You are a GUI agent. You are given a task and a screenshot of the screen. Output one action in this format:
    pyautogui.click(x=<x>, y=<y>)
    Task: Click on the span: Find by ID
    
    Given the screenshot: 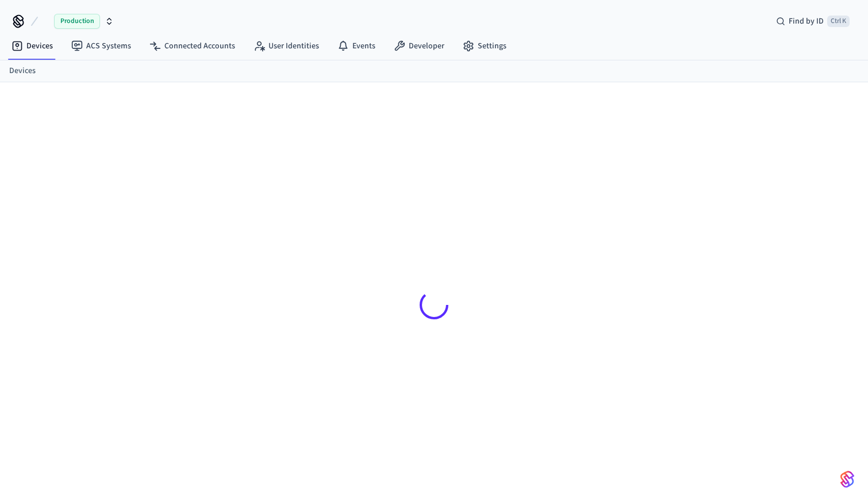 What is the action you would take?
    pyautogui.click(x=806, y=21)
    